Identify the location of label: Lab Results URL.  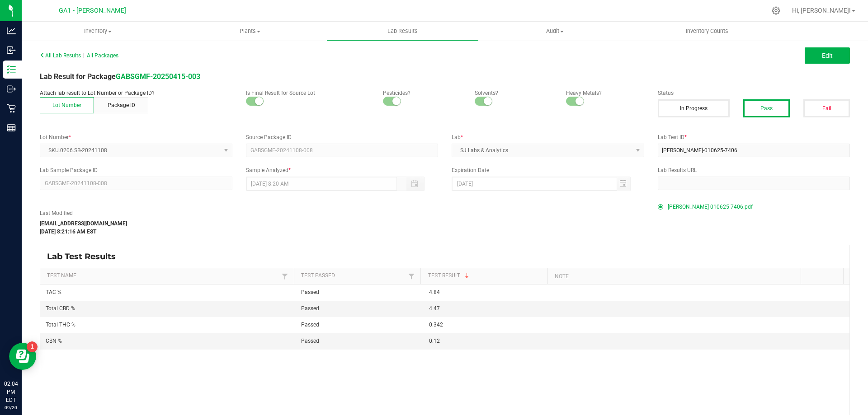
(754, 170).